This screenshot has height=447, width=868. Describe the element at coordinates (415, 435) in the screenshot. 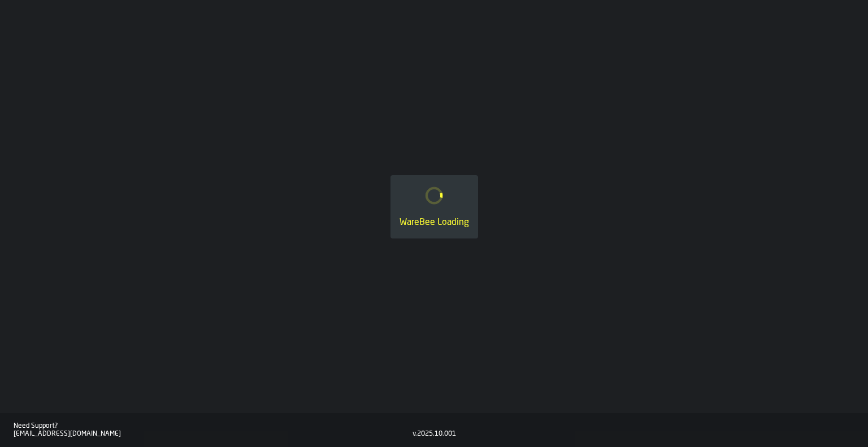

I see `div: v.` at that location.